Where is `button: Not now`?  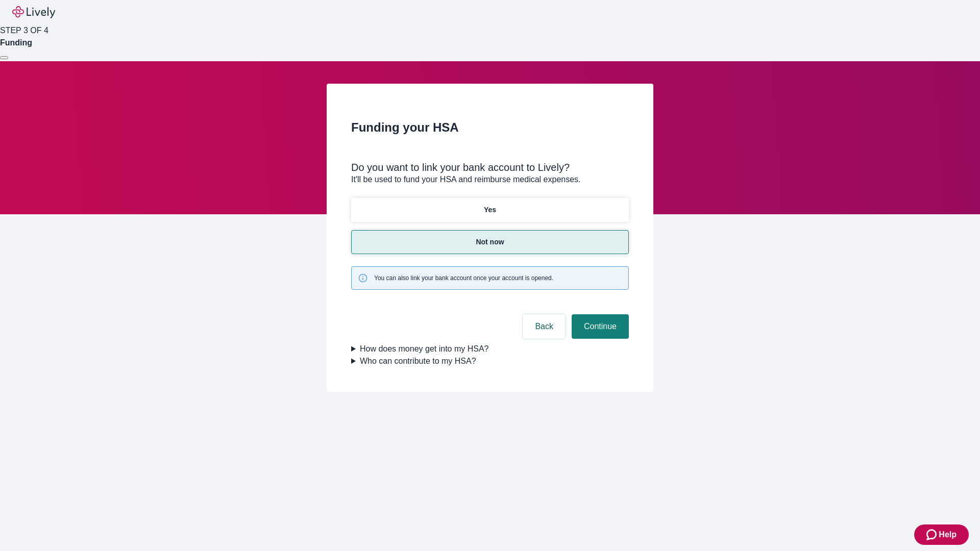 button: Not now is located at coordinates (490, 242).